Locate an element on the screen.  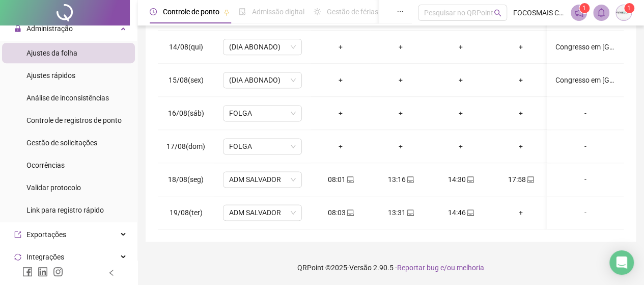
span: Ajustes da folha is located at coordinates (52, 53).